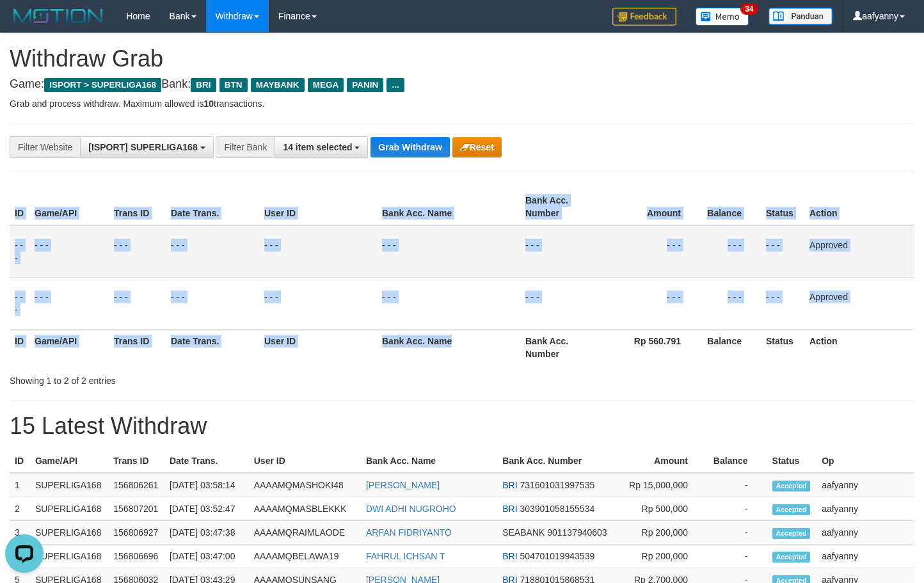 This screenshot has height=583, width=924. Describe the element at coordinates (44, 147) in the screenshot. I see `div: Filter Website` at that location.